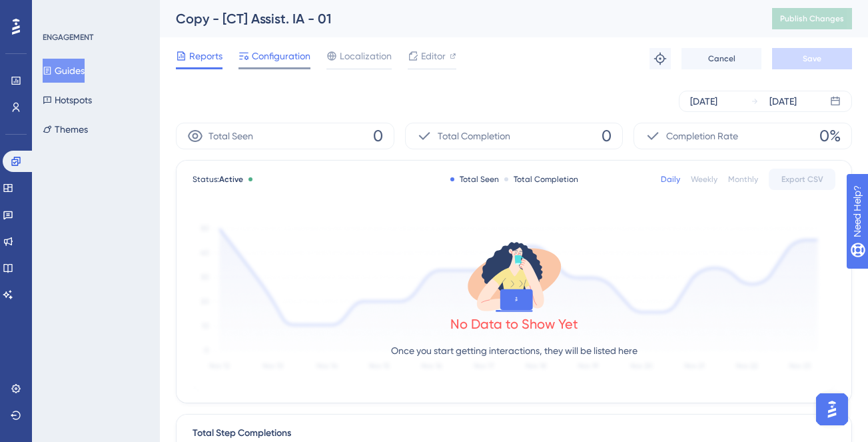 The width and height of the screenshot is (868, 442). Describe the element at coordinates (704, 179) in the screenshot. I see `div: Weekly` at that location.